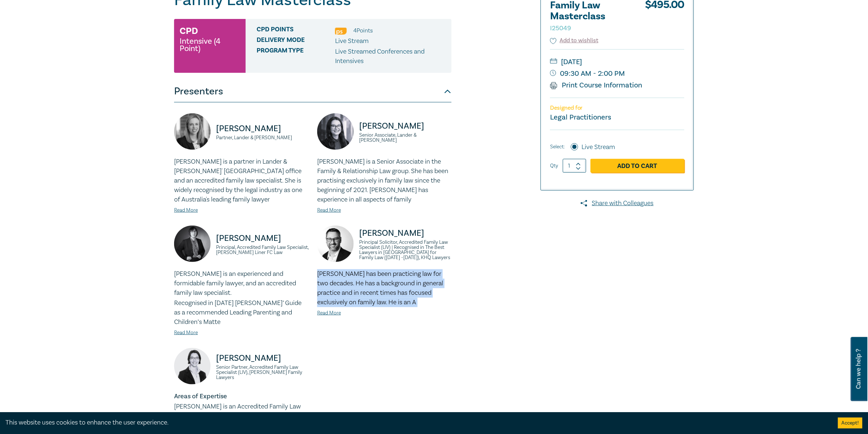  What do you see at coordinates (554, 166) in the screenshot?
I see `label: Qty` at bounding box center [554, 166].